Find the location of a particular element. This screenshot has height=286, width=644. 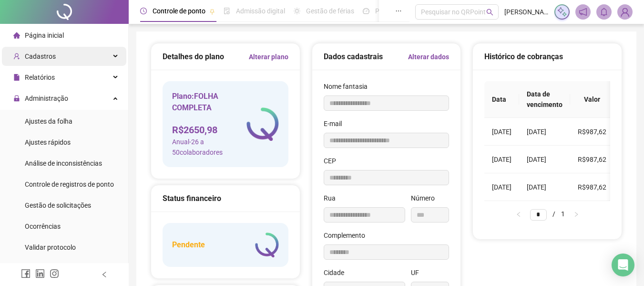

h5: Dados cadastrais is located at coordinates (353, 57).